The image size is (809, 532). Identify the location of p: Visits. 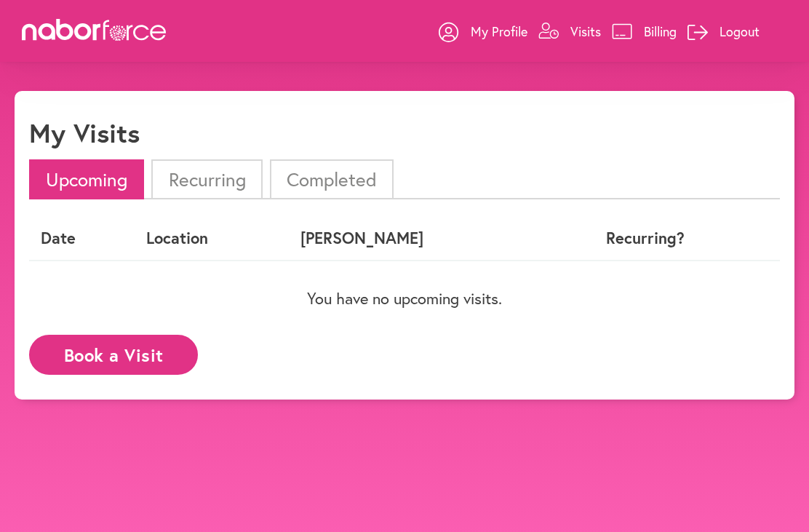
(586, 31).